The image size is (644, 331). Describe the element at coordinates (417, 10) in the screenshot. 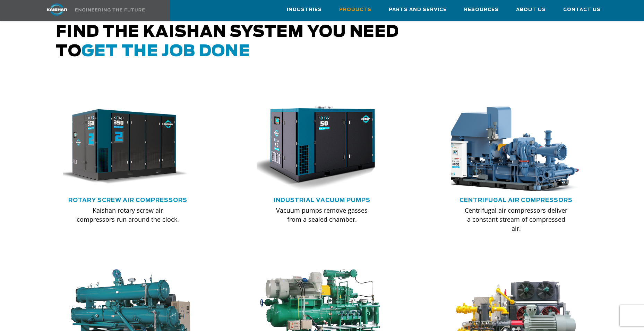

I see `a: Parts and Service` at that location.